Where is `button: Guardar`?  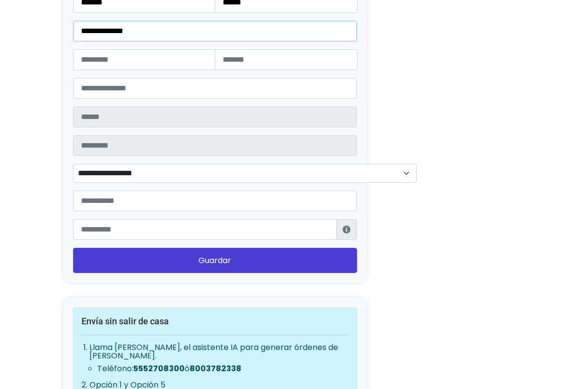
button: Guardar is located at coordinates (215, 261).